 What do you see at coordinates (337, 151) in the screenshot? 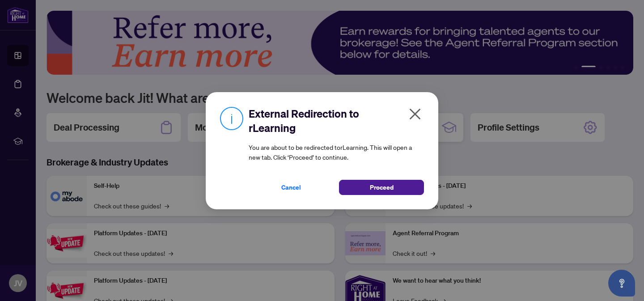
I see `div: You are about to be redirected to rLearning . This will open a new tab. Click ‘Proceed’ to continue.` at bounding box center [337, 151].